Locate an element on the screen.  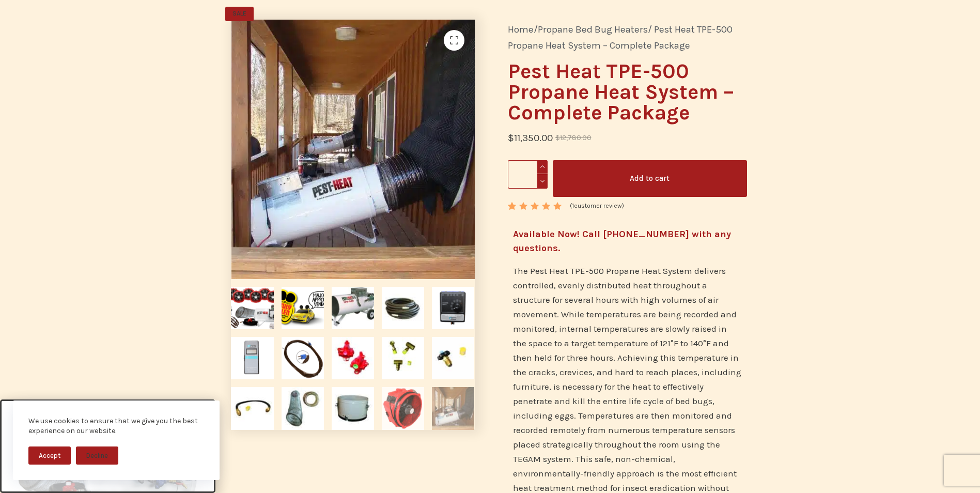
div: Rated 5.00 out of 5 is located at coordinates (535, 206).